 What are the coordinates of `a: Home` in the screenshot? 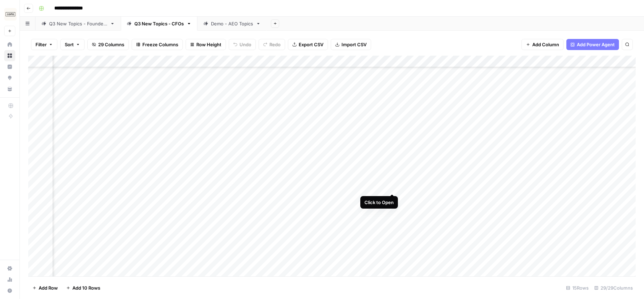 It's located at (10, 44).